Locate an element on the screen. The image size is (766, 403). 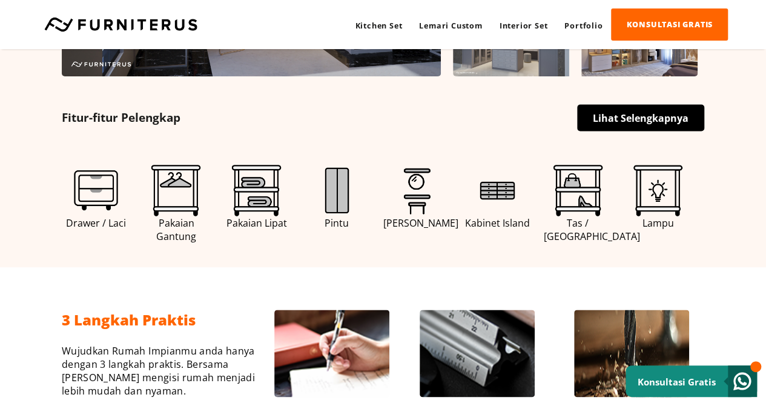
img: Drawer-01.png is located at coordinates (96, 190).